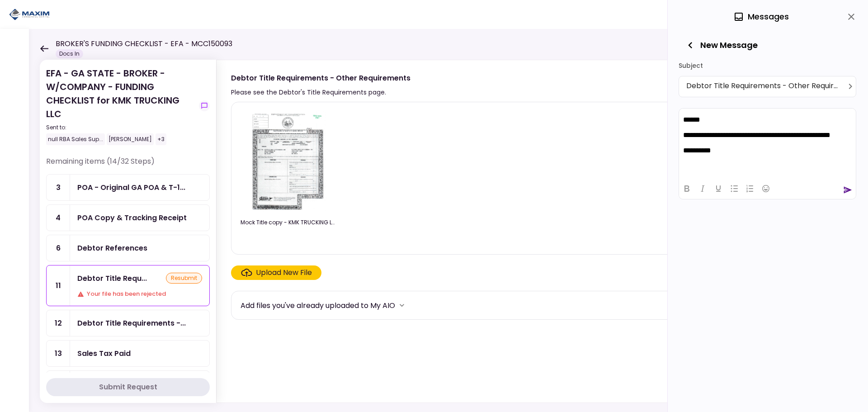  I want to click on button: Emojis, so click(766, 189).